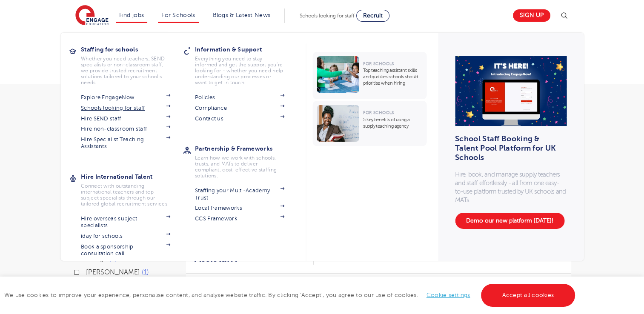 This screenshot has width=644, height=314. Describe the element at coordinates (327, 16) in the screenshot. I see `span: Schools looking for staff` at that location.